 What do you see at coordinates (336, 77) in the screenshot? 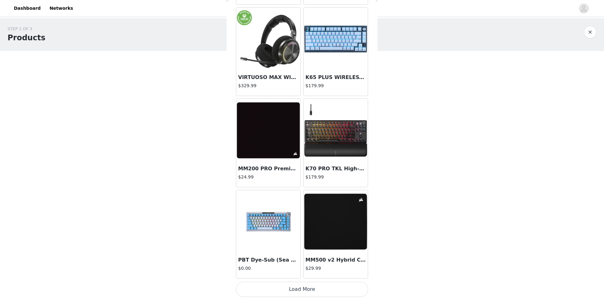
I see `h3: K65 PLUS WIRELESS 75% RGB Mechanical Gaming Keyboard - for Mac and PC` at bounding box center [336, 77].